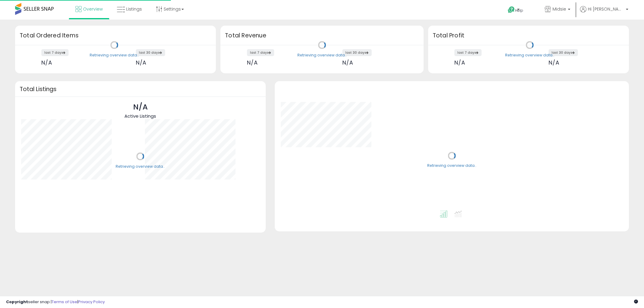  I want to click on span: Midsie, so click(559, 9).